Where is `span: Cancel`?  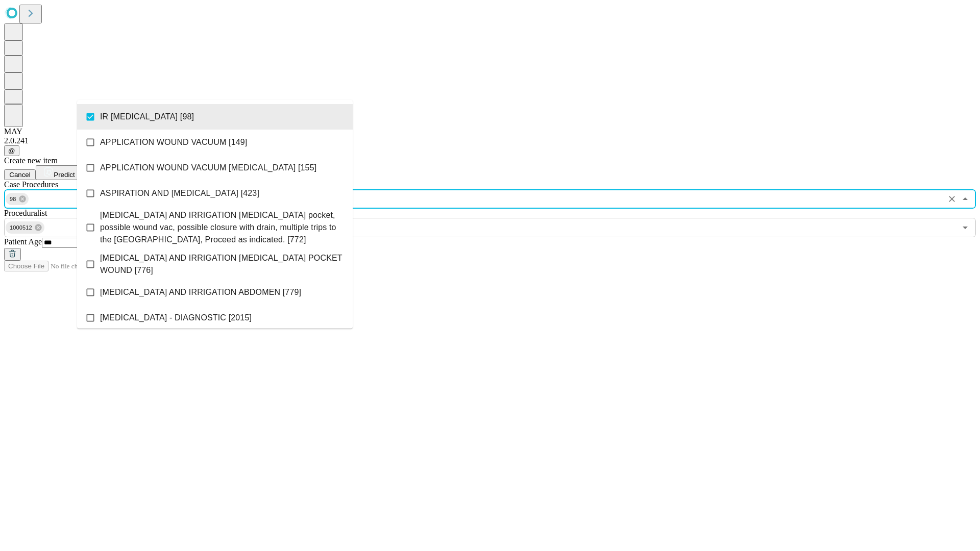
span: Cancel is located at coordinates (20, 175).